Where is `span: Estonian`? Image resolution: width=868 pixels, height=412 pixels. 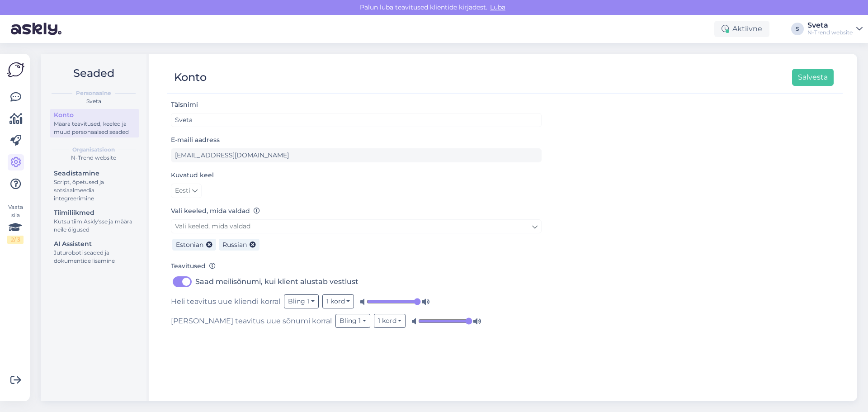
span: Estonian is located at coordinates (190, 245).